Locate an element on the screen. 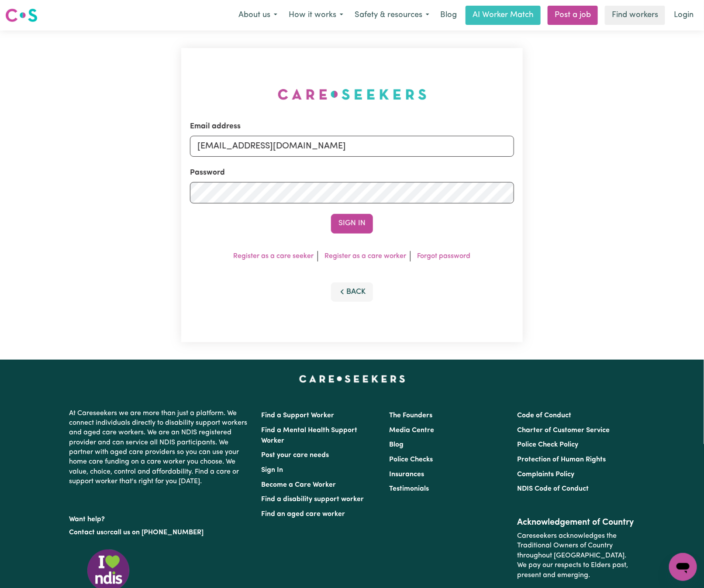 The height and width of the screenshot is (588, 704). a: Register as a care seeker is located at coordinates (274, 256).